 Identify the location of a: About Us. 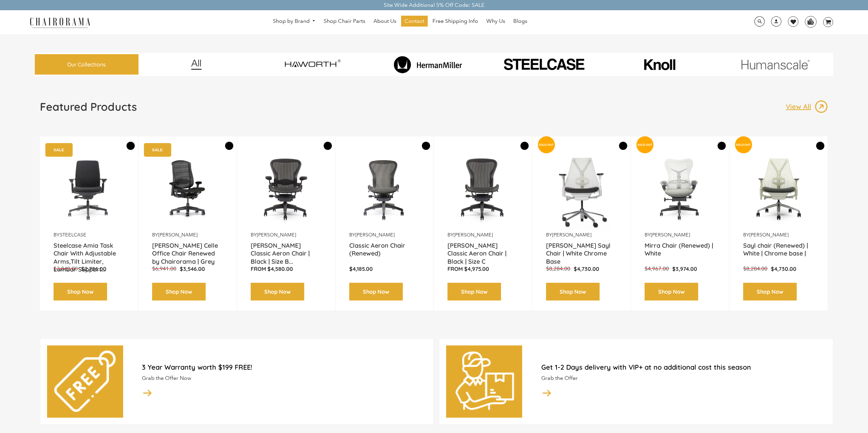
(385, 21).